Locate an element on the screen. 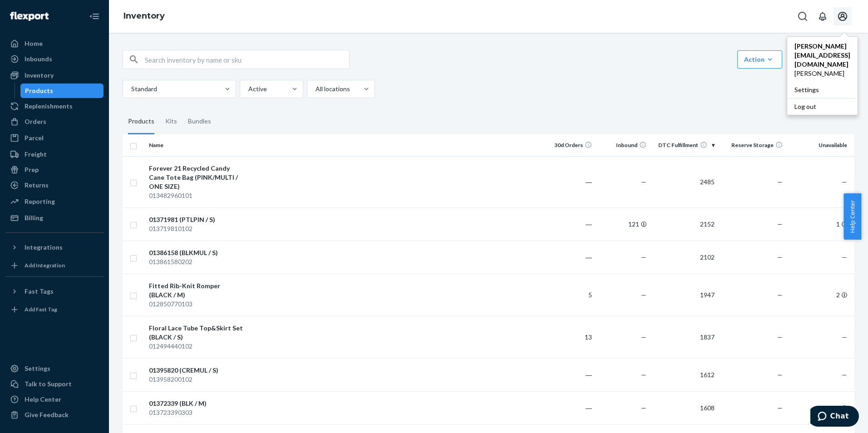 This screenshot has width=868, height=433. input: Standard is located at coordinates (131, 89).